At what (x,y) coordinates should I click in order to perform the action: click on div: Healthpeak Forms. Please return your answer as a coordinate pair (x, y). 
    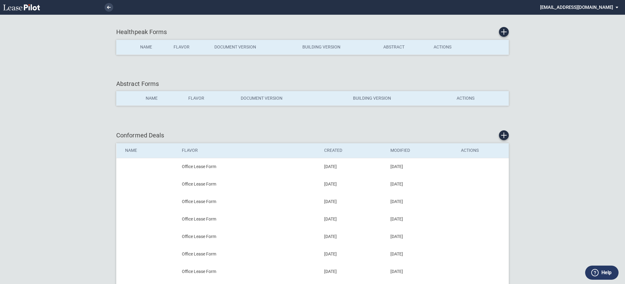
    Looking at the image, I should click on (313, 32).